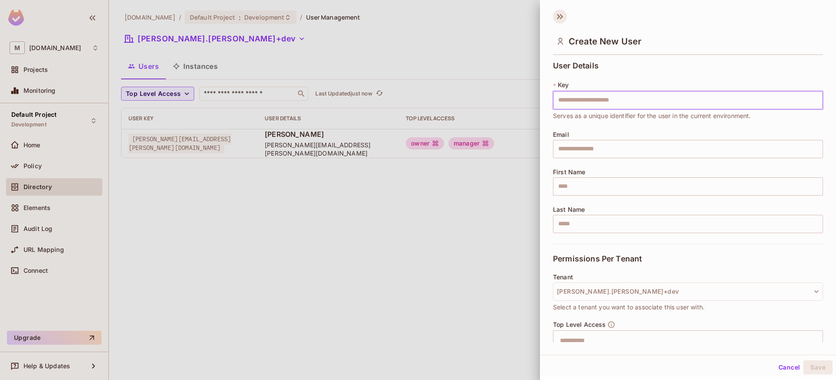  What do you see at coordinates (569, 209) in the screenshot?
I see `span: Last Name` at bounding box center [569, 209].